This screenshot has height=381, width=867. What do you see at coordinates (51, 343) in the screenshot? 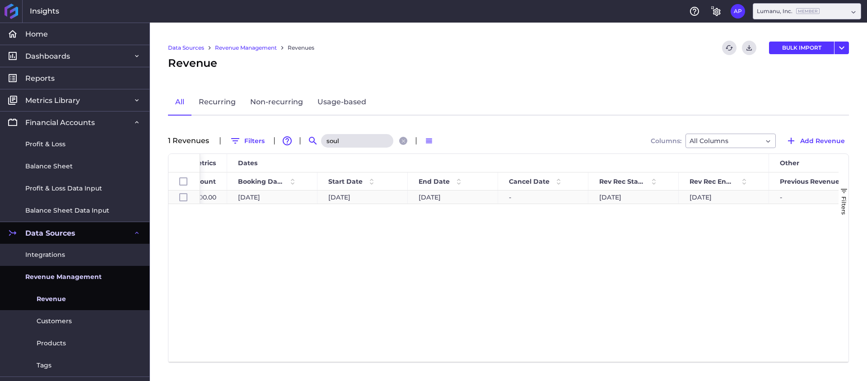
I see `span: Products` at bounding box center [51, 343].